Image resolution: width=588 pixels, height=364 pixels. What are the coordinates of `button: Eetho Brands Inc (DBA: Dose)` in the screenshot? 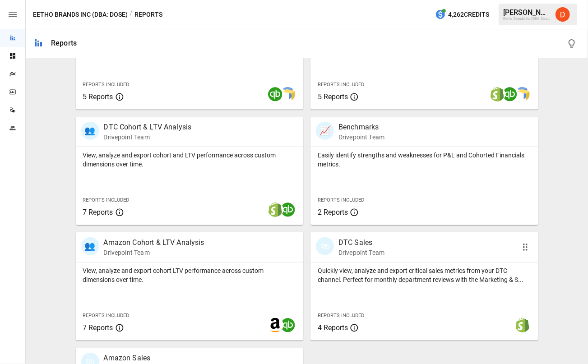 It's located at (80, 15).